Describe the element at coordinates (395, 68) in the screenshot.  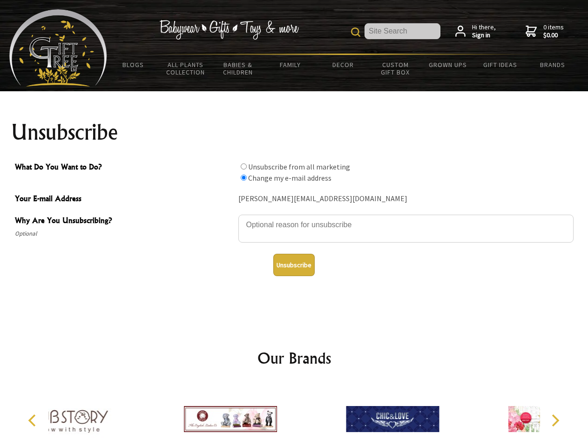
I see `a: Custom Gift Box` at that location.